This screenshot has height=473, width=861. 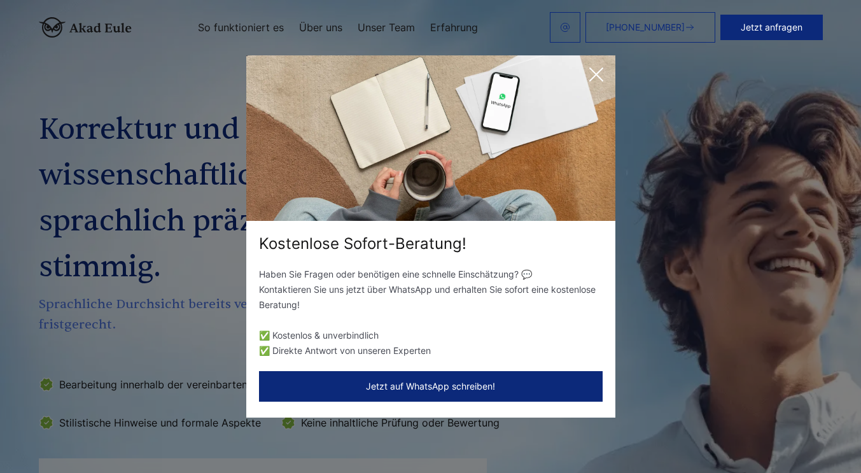 What do you see at coordinates (565, 27) in the screenshot?
I see `img: email` at bounding box center [565, 27].